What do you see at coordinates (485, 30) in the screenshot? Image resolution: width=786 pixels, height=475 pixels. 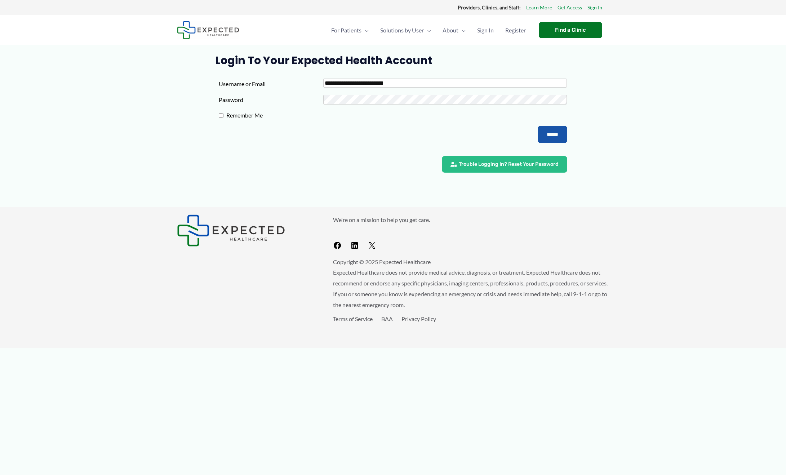 I see `span: Sign In` at bounding box center [485, 30].